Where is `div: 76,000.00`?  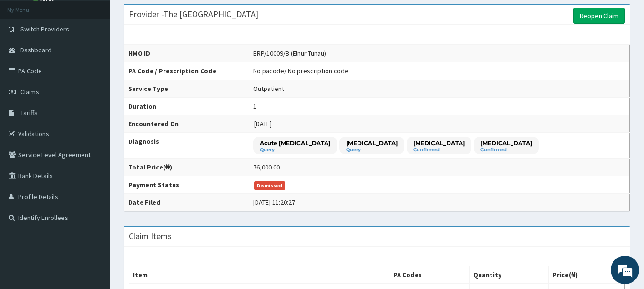 div: 76,000.00 is located at coordinates (266, 167).